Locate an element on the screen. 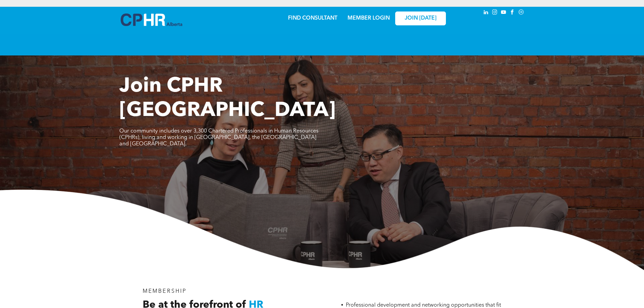  a: MEMBER LOGIN is located at coordinates (368, 18).